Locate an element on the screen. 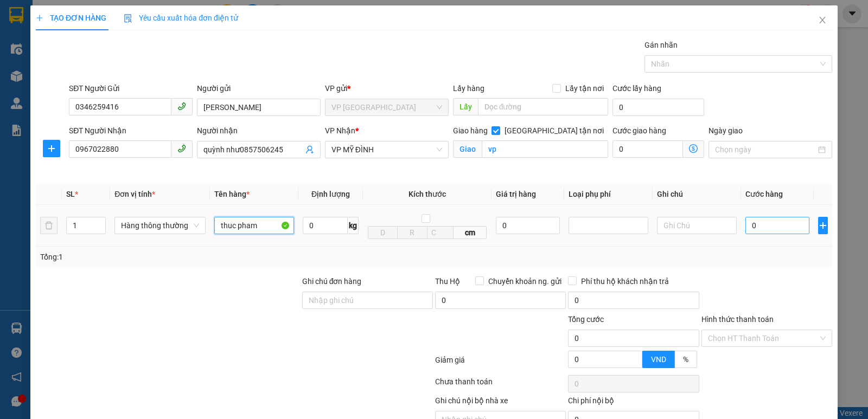  div: Người gửi is located at coordinates (259, 89).